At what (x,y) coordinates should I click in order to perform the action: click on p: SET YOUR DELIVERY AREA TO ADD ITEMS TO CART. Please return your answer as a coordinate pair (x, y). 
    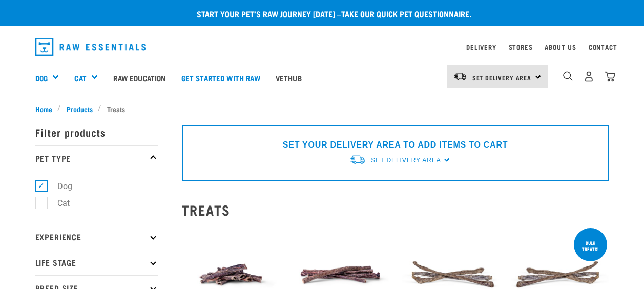
    Looking at the image, I should click on (395, 145).